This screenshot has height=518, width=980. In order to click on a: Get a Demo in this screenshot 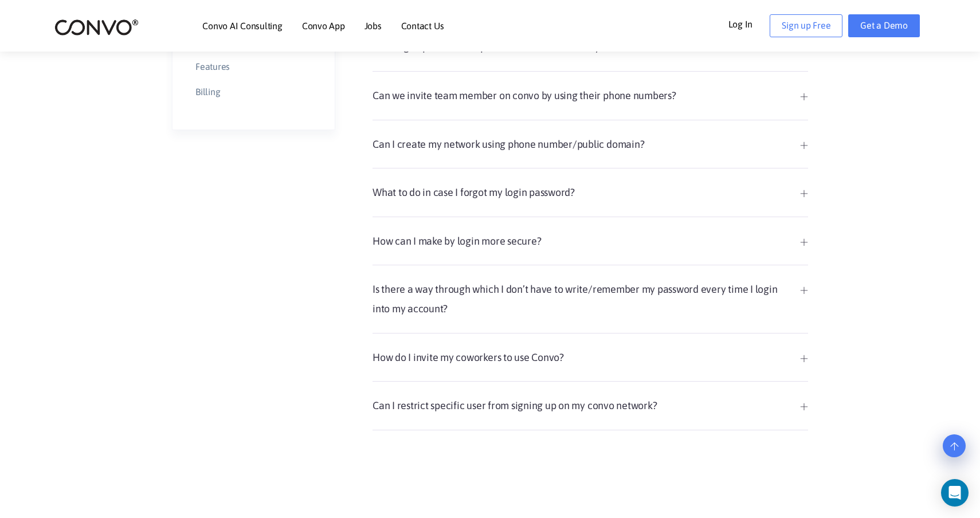, I will do `click(883, 26)`.